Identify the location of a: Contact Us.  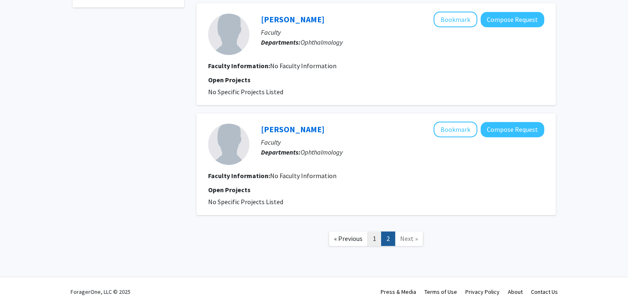
(544, 292).